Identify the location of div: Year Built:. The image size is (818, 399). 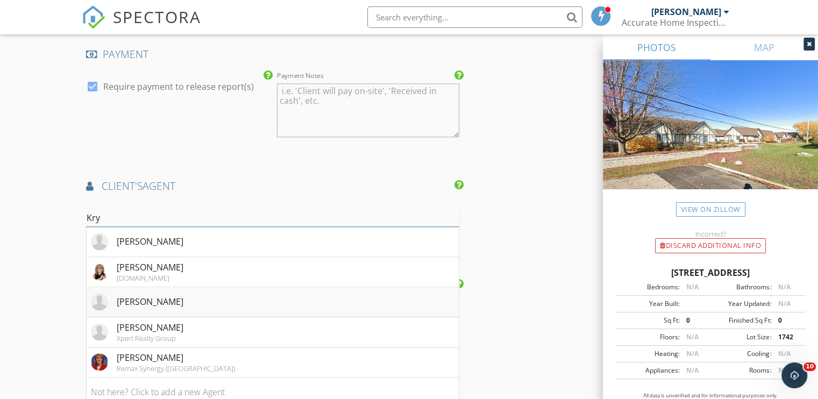
(649, 304).